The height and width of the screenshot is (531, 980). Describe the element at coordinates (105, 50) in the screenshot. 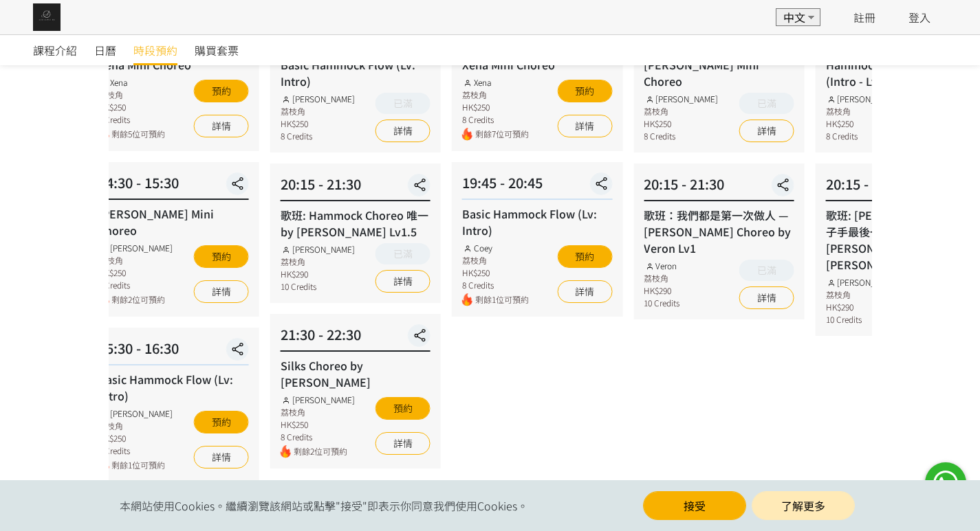

I see `a: 日曆` at that location.